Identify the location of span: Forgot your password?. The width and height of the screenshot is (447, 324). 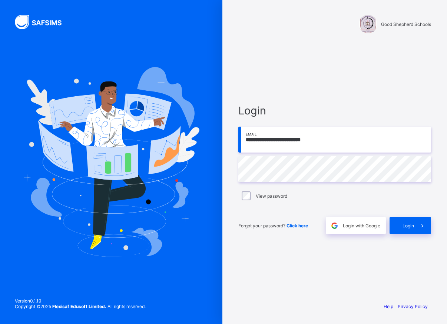
(273, 226).